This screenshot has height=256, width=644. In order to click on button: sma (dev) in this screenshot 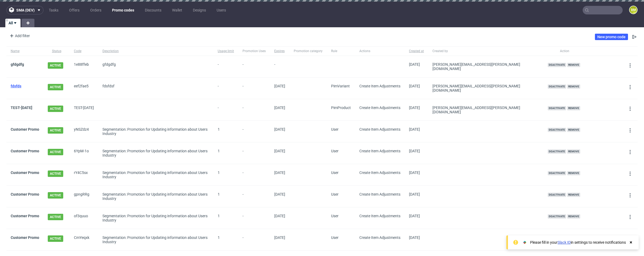, I will do `click(25, 10)`.